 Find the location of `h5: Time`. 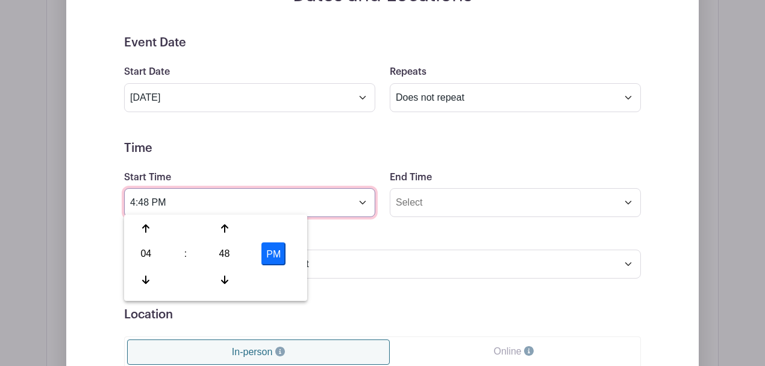

h5: Time is located at coordinates (383, 148).